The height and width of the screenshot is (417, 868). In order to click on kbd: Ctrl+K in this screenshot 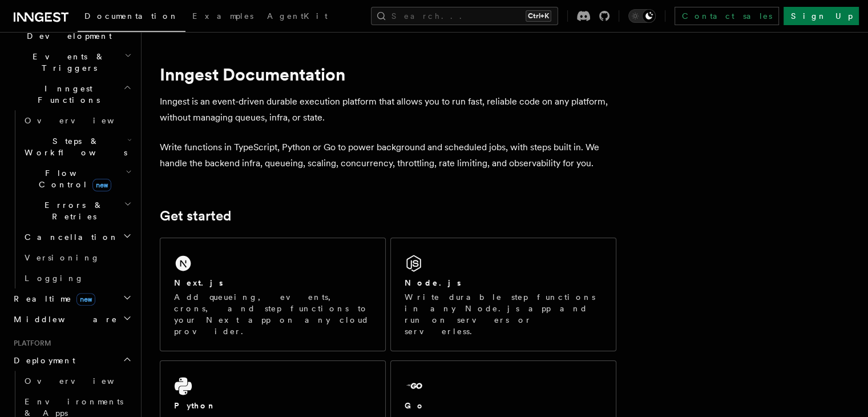, I will do `click(538, 16)`.